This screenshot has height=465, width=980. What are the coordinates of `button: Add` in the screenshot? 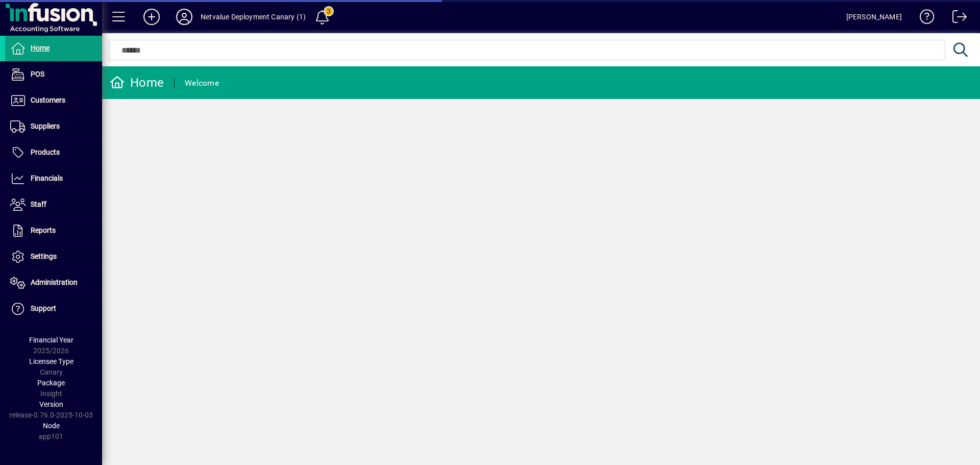 It's located at (152, 17).